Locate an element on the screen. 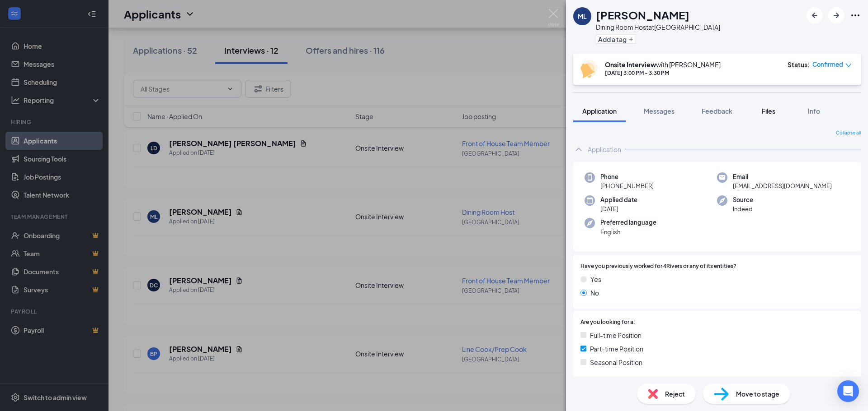 Image resolution: width=868 pixels, height=411 pixels. span: No is located at coordinates (594, 293).